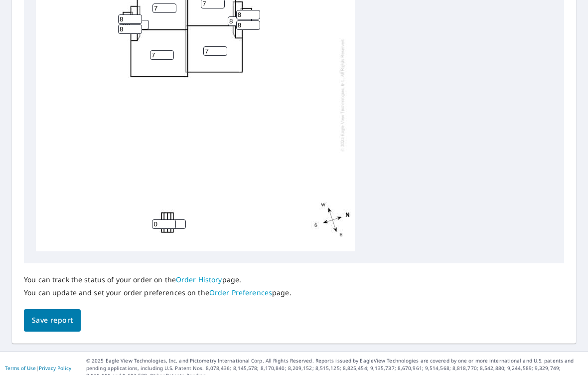 The image size is (588, 375). I want to click on p: You can track the status of your order on the page., so click(157, 280).